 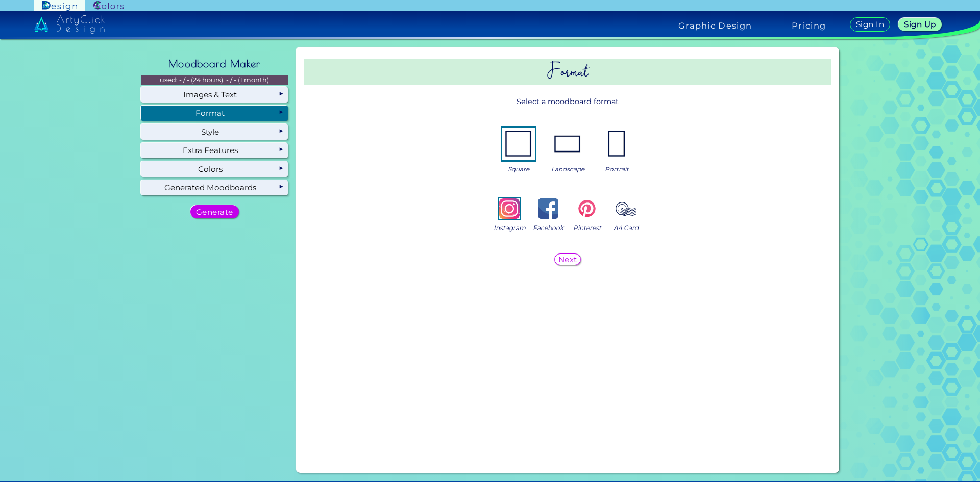 What do you see at coordinates (214, 64) in the screenshot?
I see `h2: Moodboard Maker` at bounding box center [214, 64].